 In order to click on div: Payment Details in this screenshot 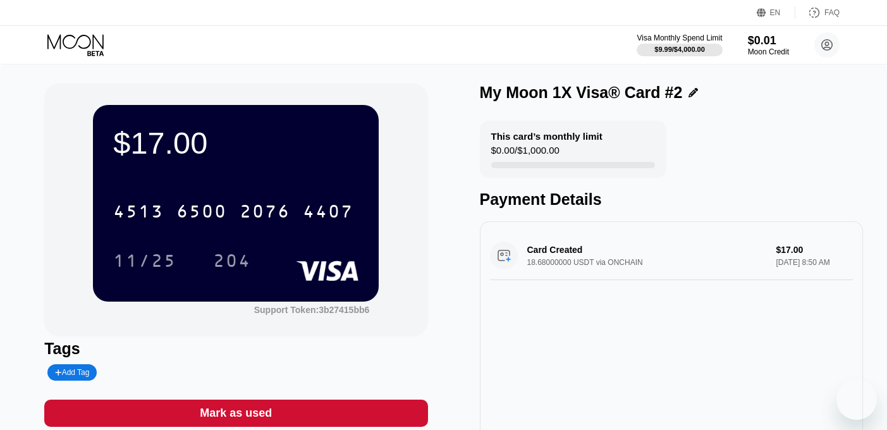, I will do `click(672, 199)`.